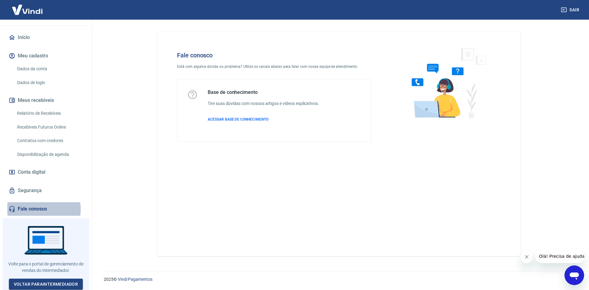 The image size is (589, 290). Describe the element at coordinates (46, 284) in the screenshot. I see `a: Voltar paraIntermediador` at that location.